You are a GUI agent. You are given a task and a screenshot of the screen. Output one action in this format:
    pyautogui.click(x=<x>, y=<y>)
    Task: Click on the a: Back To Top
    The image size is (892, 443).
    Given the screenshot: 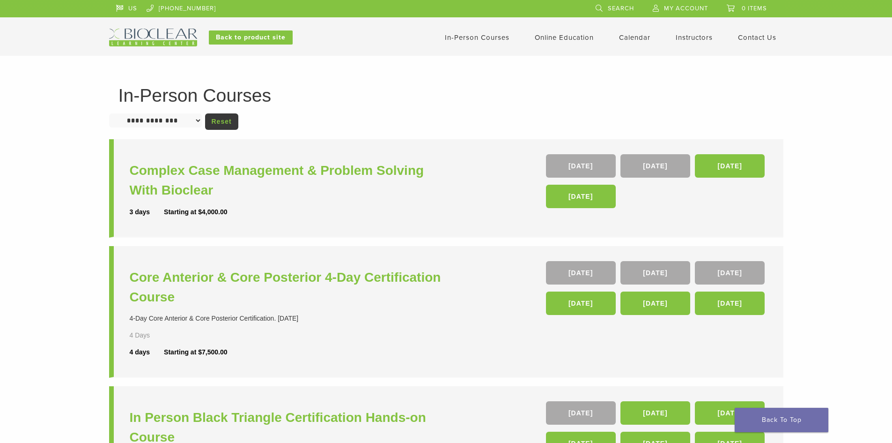 What is the action you would take?
    pyautogui.click(x=782, y=420)
    